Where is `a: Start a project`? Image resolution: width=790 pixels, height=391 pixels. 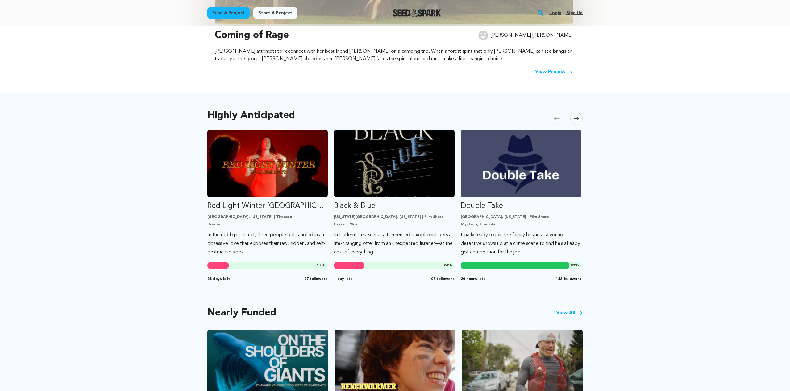 a: Start a project is located at coordinates (275, 13).